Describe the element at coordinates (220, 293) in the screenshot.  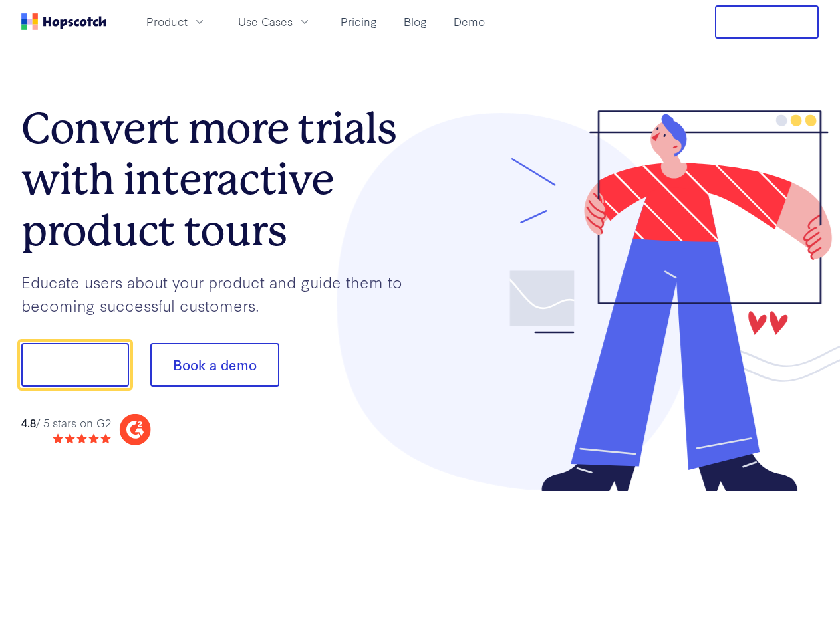
I see `p: Educate users about your product and guide them to becoming successful customers.` at that location.